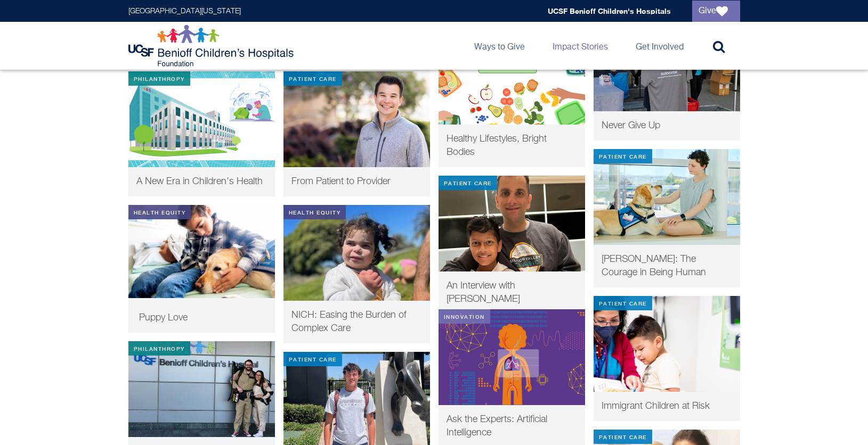  Describe the element at coordinates (499, 46) in the screenshot. I see `a: Ways to Give` at that location.